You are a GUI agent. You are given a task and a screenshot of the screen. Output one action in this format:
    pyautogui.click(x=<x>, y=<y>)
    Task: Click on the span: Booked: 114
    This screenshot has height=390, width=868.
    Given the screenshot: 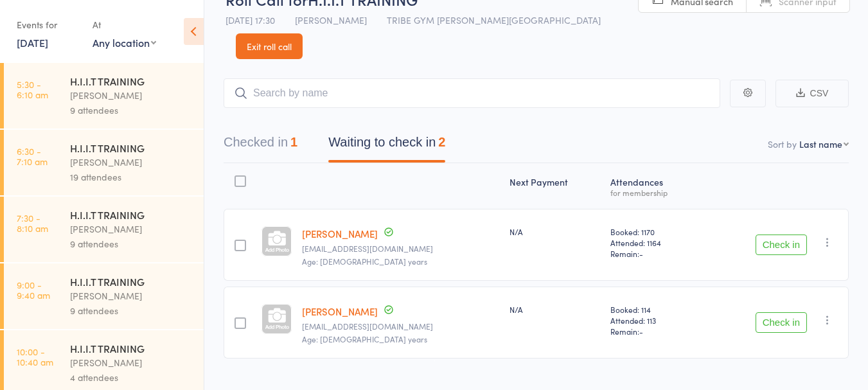 What is the action you would take?
    pyautogui.click(x=655, y=309)
    